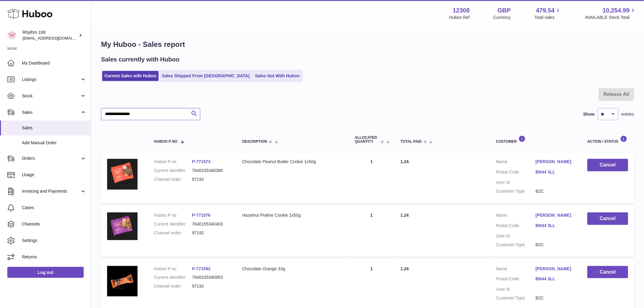 The height and width of the screenshot is (308, 644). I want to click on div: Action / Status, so click(608, 139).